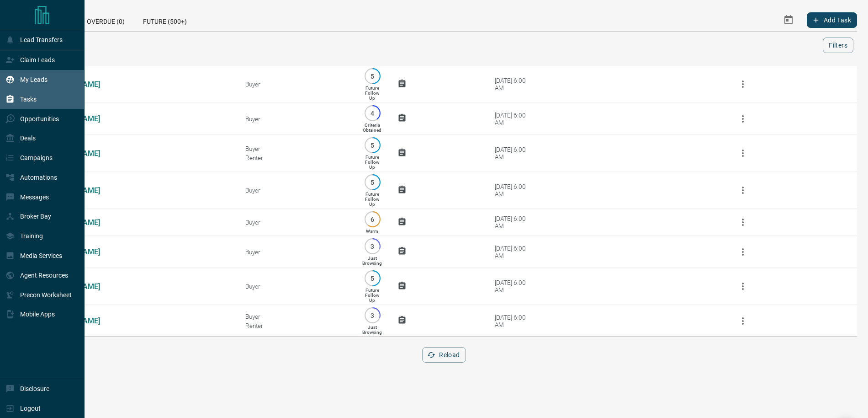 The width and height of the screenshot is (868, 418). What do you see at coordinates (105, 20) in the screenshot?
I see `div: Overdue (0)` at bounding box center [105, 20].